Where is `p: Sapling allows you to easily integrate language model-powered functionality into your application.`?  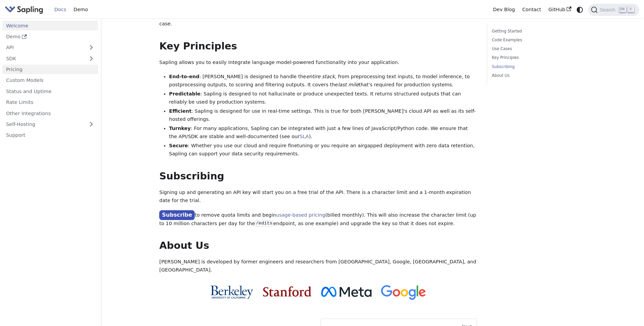 p: Sapling allows you to easily integrate language model-powered functionality into your application. is located at coordinates (318, 62).